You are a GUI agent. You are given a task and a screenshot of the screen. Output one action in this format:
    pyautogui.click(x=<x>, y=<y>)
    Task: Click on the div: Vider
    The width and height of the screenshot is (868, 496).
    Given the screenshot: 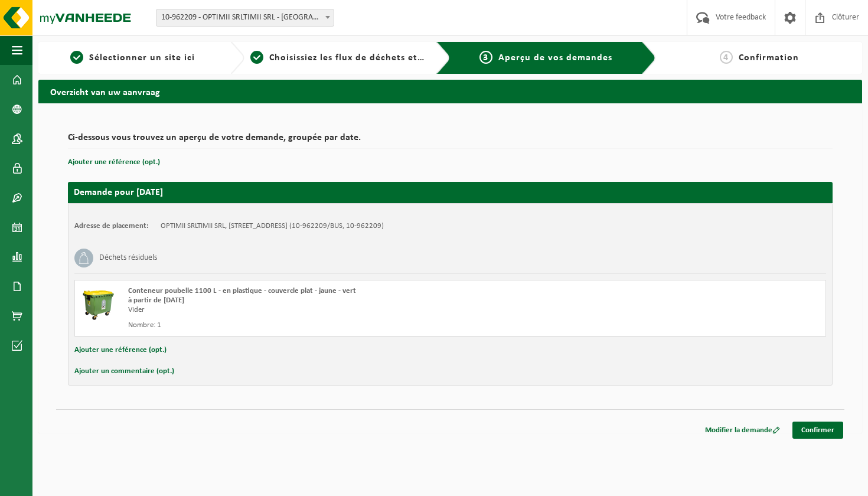 What is the action you would take?
    pyautogui.click(x=313, y=310)
    